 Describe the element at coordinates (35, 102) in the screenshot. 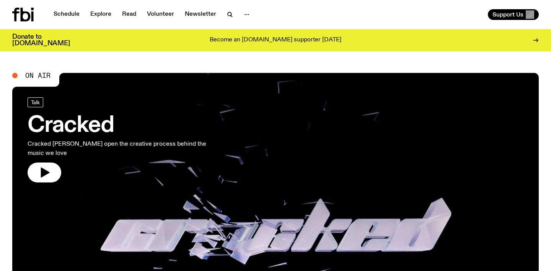

I see `a: Talk` at that location.